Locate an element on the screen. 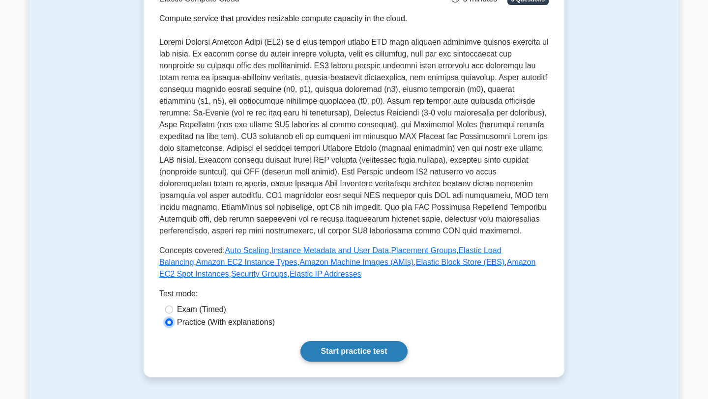  a: Amazon Machine Images (AMIs) is located at coordinates (357, 262).